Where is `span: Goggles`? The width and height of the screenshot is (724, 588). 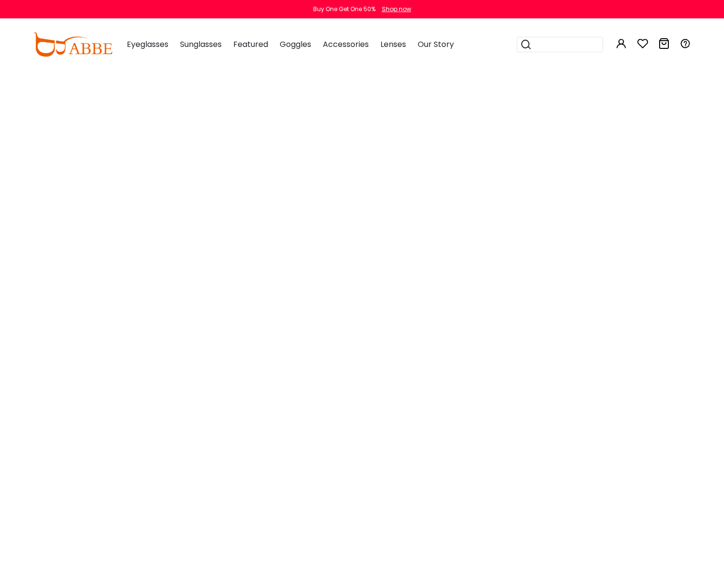
span: Goggles is located at coordinates (295, 44).